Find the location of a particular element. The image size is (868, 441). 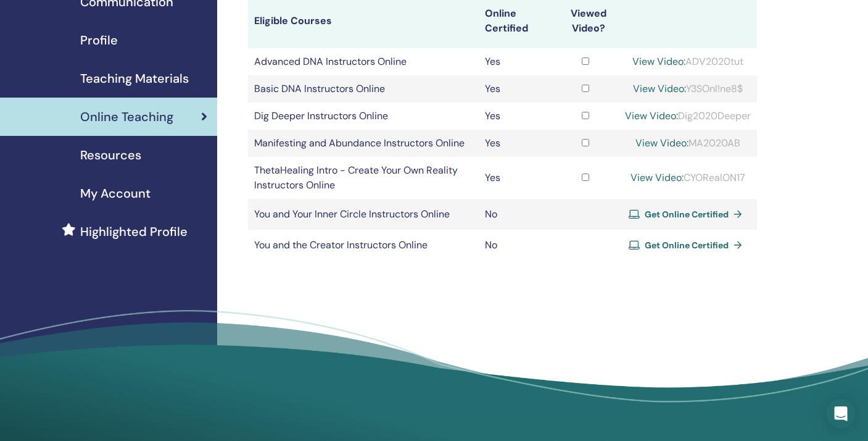

div: MA2020AB is located at coordinates (688, 143).